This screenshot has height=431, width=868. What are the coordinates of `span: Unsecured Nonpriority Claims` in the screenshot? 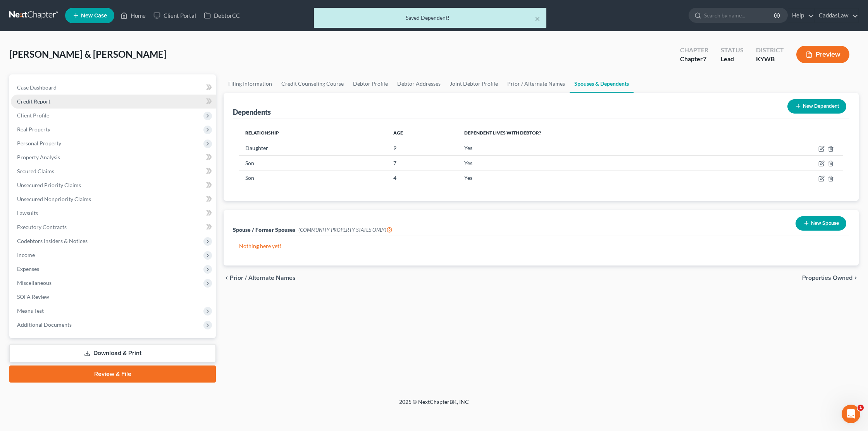 It's located at (54, 199).